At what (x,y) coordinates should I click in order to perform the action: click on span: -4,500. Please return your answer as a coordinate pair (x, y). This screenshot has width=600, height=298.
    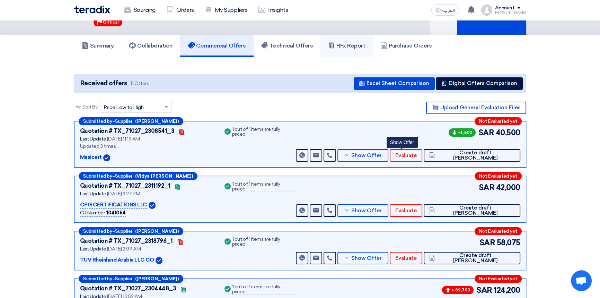
    Looking at the image, I should click on (462, 132).